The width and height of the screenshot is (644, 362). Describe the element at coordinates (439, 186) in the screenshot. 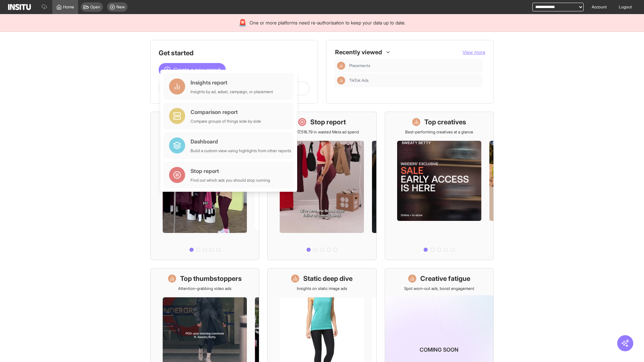

I see `a: Top creativesBest-performing creatives at a glance` at that location.